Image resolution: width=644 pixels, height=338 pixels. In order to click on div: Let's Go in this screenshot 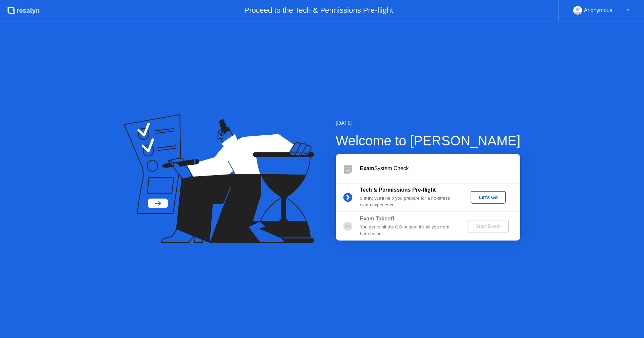, I will do `click(487, 197)`.